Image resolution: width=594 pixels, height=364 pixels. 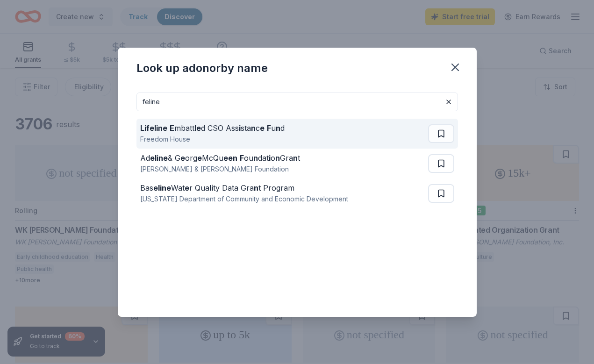 I want to click on strong: Lifeline, so click(x=154, y=128).